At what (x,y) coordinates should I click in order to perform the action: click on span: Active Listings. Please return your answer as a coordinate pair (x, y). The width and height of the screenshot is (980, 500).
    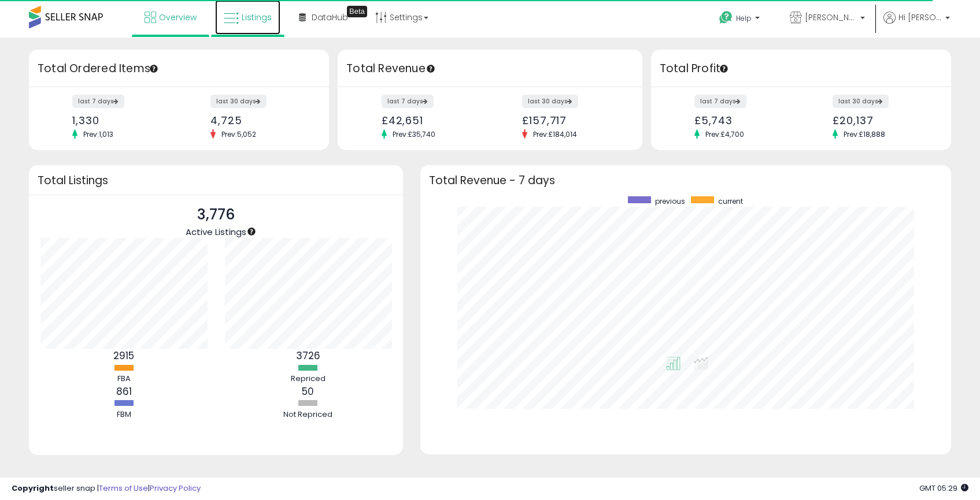
    Looking at the image, I should click on (216, 231).